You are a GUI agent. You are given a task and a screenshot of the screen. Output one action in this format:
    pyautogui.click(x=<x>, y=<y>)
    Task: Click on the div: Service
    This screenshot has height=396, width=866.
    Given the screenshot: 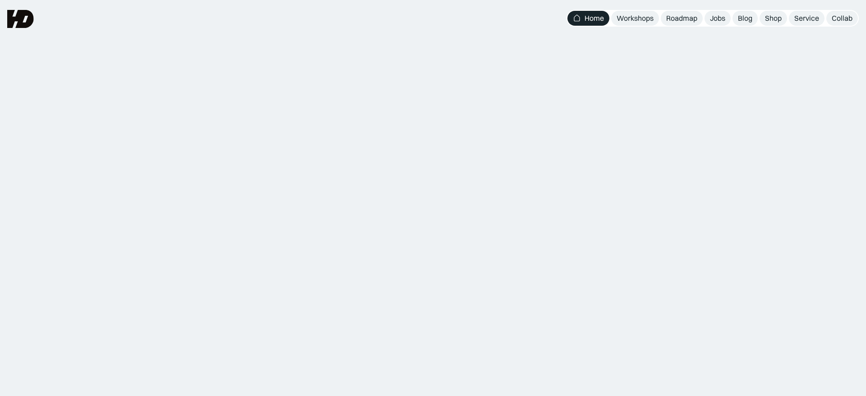 What is the action you would take?
    pyautogui.click(x=807, y=18)
    